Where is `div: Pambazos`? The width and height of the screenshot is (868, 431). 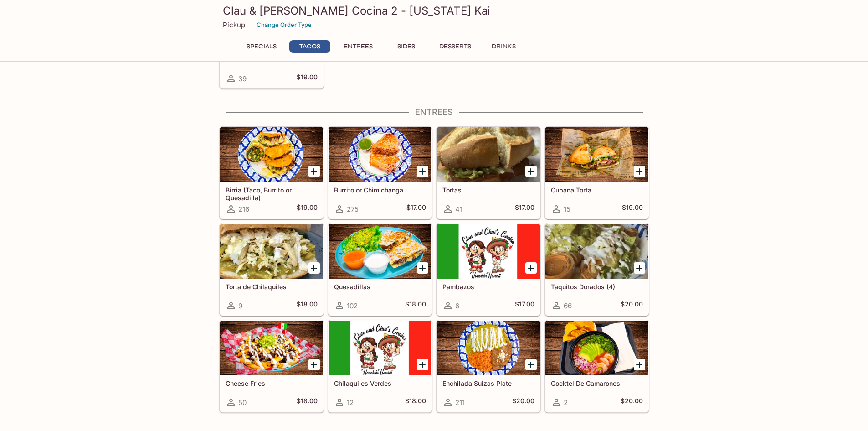
div: Pambazos is located at coordinates (488, 251).